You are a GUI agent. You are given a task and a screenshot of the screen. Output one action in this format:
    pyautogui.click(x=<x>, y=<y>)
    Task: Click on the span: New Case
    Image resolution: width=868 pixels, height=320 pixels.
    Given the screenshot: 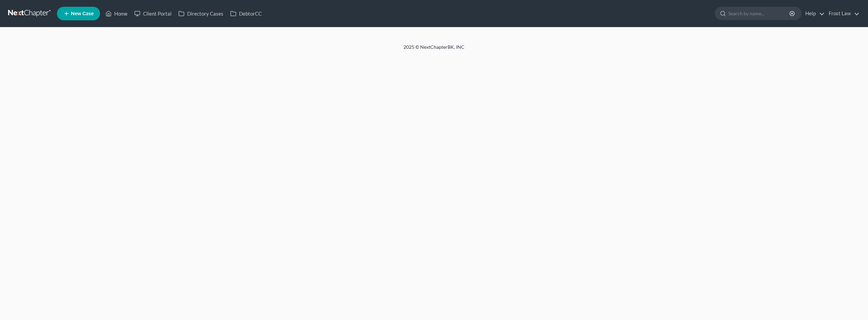 What is the action you would take?
    pyautogui.click(x=82, y=14)
    